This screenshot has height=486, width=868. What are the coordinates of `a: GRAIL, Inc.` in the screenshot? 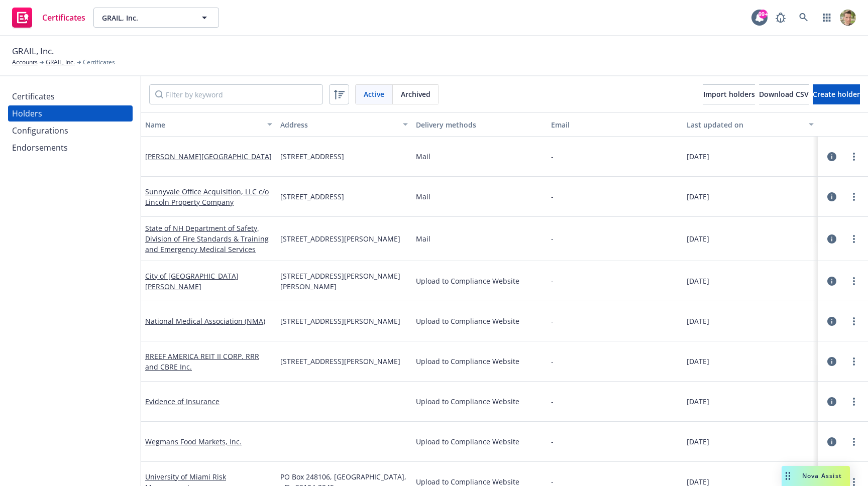 It's located at (60, 62).